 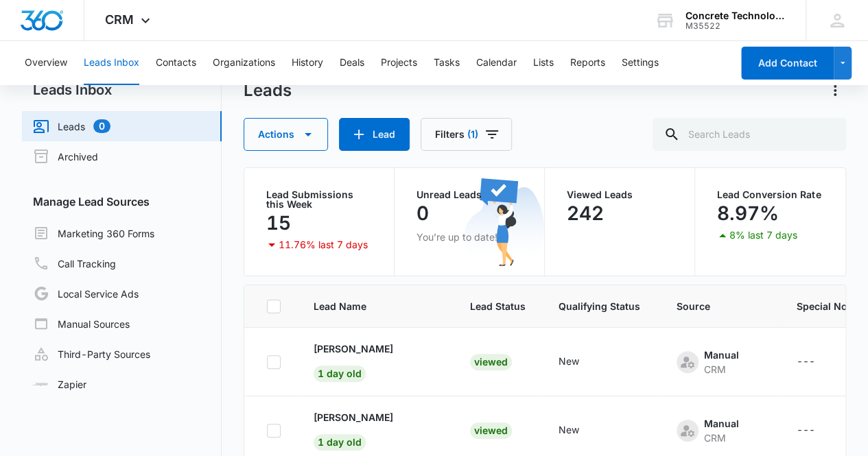 What do you see at coordinates (119, 20) in the screenshot?
I see `span: CRM` at bounding box center [119, 20].